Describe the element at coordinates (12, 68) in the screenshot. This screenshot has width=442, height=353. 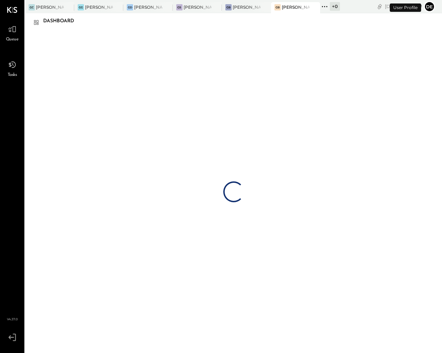
I see `a: Tasks` at that location.